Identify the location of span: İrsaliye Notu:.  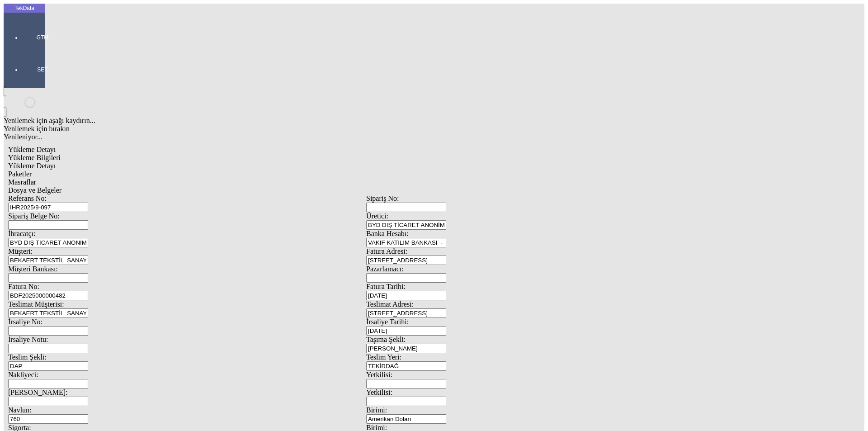
(28, 339).